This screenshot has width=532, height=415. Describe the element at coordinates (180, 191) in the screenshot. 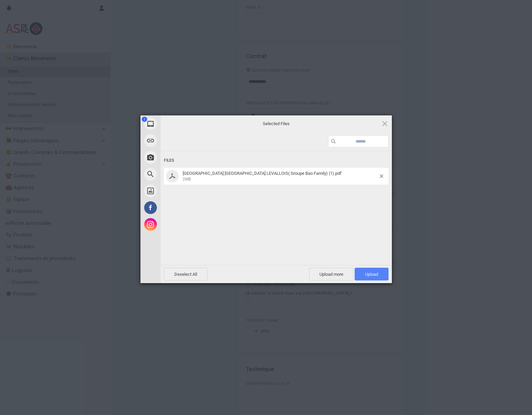

I see `div: Unsplash` at that location.